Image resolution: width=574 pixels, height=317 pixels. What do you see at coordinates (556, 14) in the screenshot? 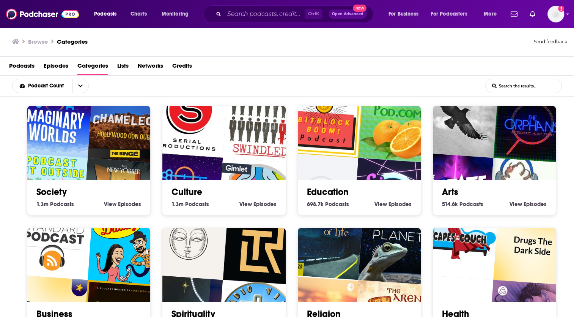
I see `button: Show profile menu` at bounding box center [556, 14].